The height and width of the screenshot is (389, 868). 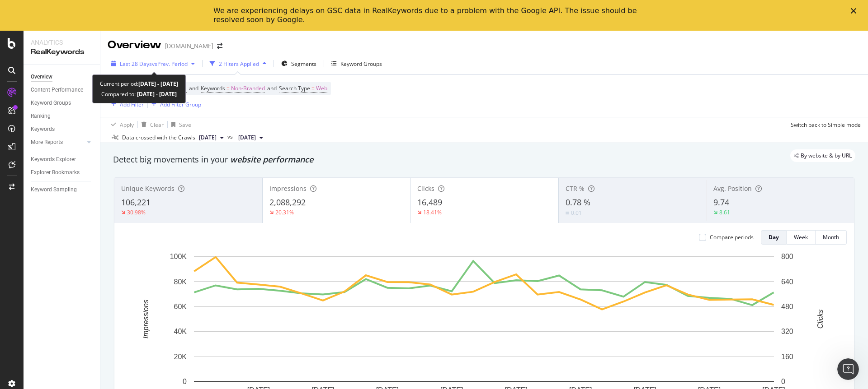 I want to click on span: Segments, so click(x=303, y=64).